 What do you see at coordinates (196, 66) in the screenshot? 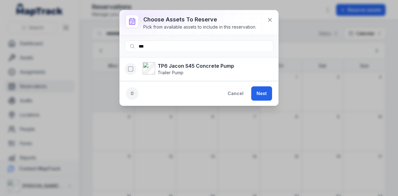
I see `strong: TP6 Jacon S45 Concrete Pump` at bounding box center [196, 66].